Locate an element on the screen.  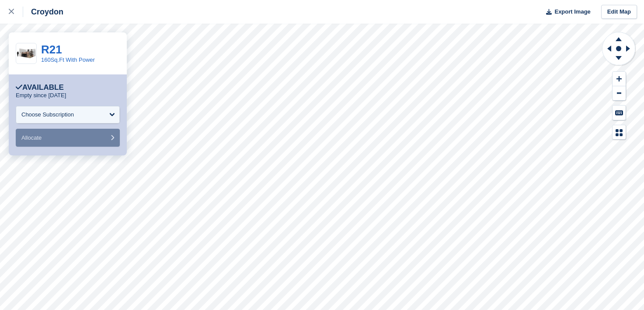
img: 150-sqft-unit.jpg is located at coordinates (26, 54).